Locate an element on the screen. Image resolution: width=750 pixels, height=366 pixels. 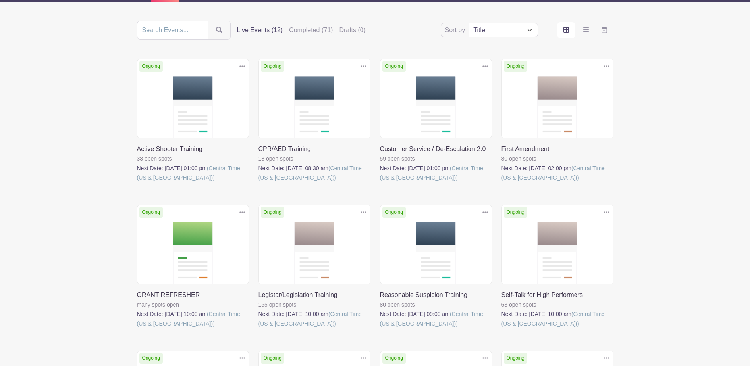
div: filters is located at coordinates (301, 30).